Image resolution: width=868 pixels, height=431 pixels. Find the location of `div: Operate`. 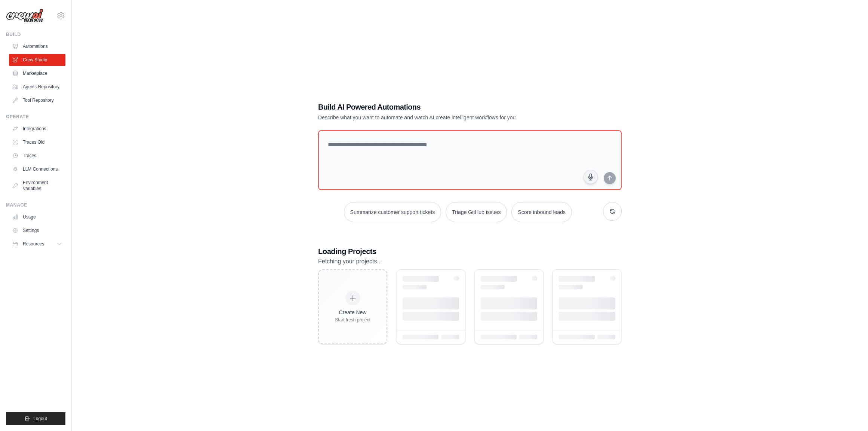

div: Operate is located at coordinates (36, 116).